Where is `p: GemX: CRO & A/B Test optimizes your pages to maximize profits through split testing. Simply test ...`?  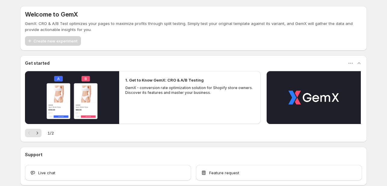
p: GemX: CRO & A/B Test optimizes your pages to maximize profits through split testing. Simply test ... is located at coordinates (193, 26).